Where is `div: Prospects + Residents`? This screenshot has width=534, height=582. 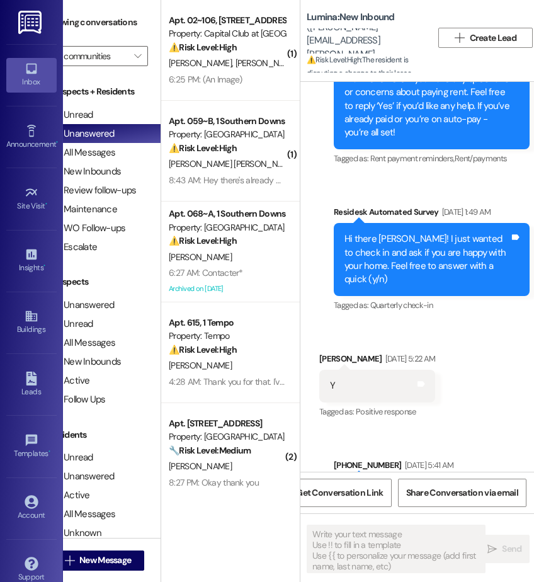
div: Prospects + Residents is located at coordinates (98, 91).